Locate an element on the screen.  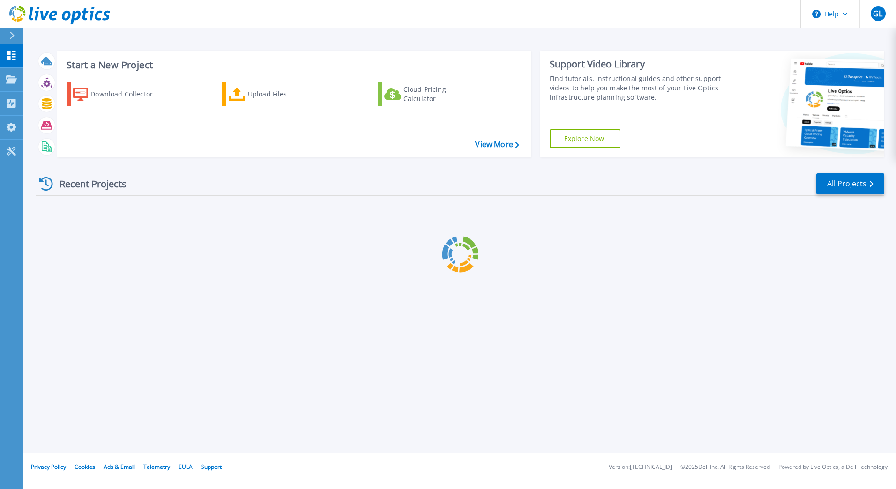
div: Cloud Pricing Calculator is located at coordinates (441, 94).